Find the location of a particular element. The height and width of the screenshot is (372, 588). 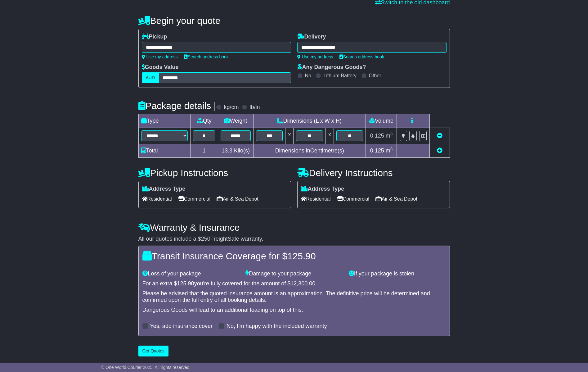

label: No, I'm happy with the included warranty is located at coordinates (277, 326).